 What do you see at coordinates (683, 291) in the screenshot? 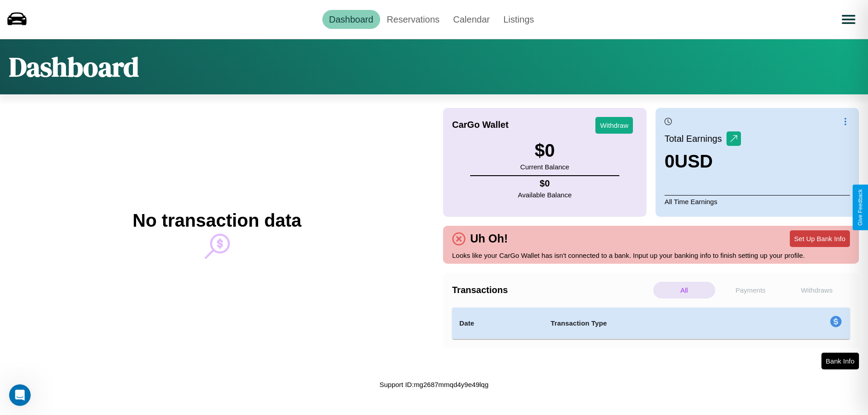
I see `p: All` at bounding box center [683, 291].